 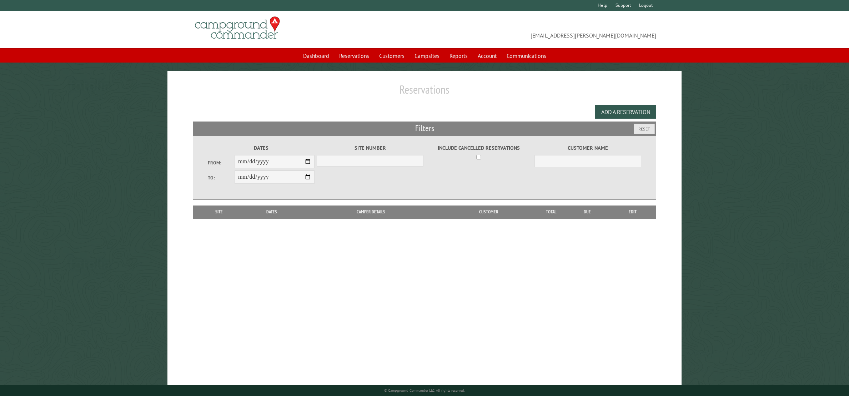 What do you see at coordinates (479, 148) in the screenshot?
I see `label: Include Cancelled Reservations` at bounding box center [479, 148].